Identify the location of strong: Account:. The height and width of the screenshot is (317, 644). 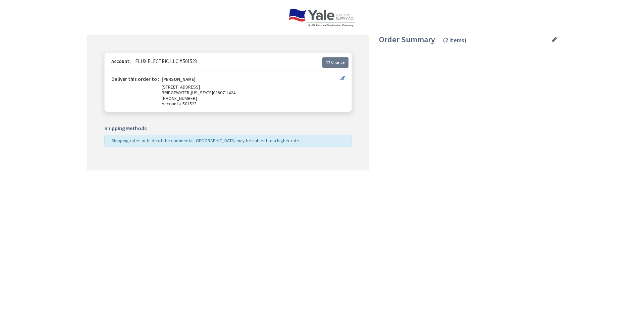
(121, 61).